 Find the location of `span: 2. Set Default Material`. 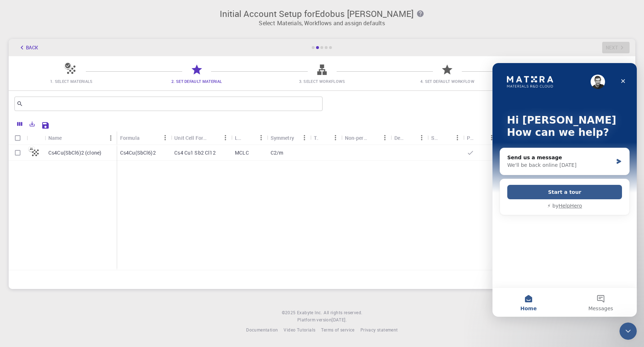

span: 2. Set Default Material is located at coordinates (197, 81).